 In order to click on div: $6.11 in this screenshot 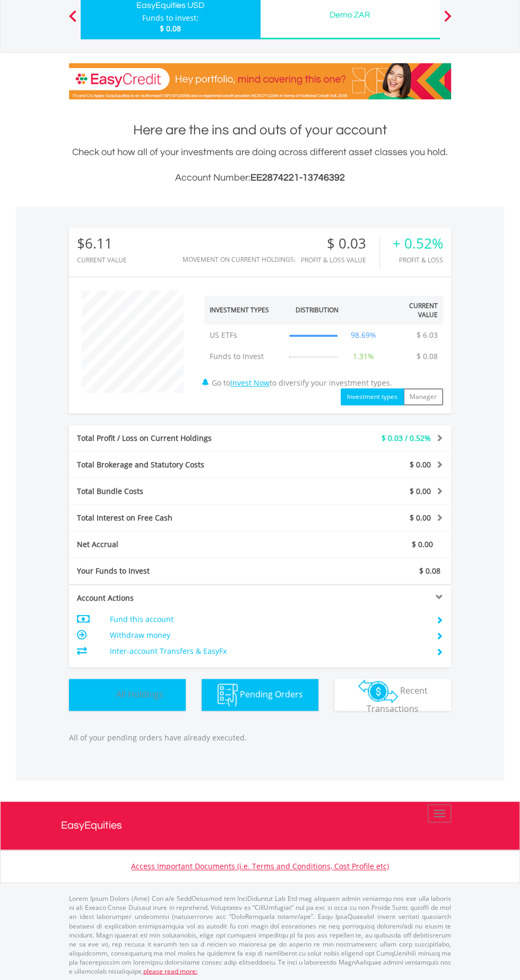, I will do `click(102, 243)`.